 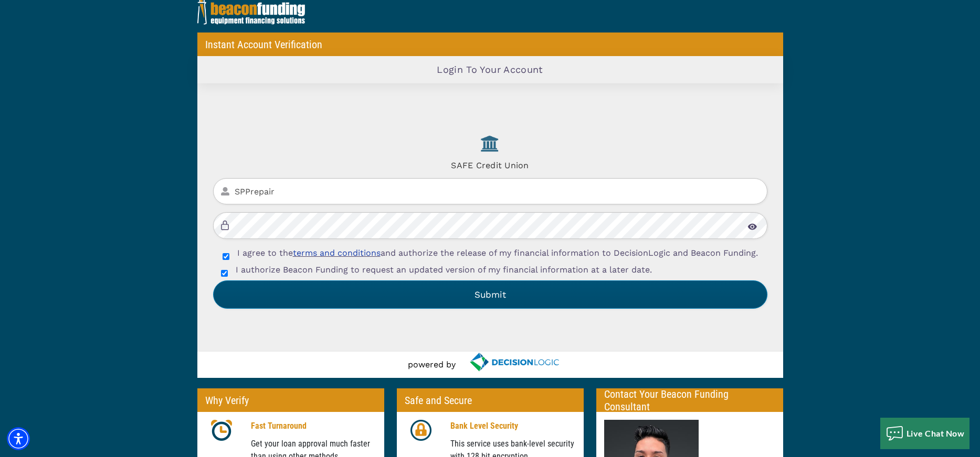 I want to click on p: Contact Your Beacon Funding Consultant, so click(x=689, y=401).